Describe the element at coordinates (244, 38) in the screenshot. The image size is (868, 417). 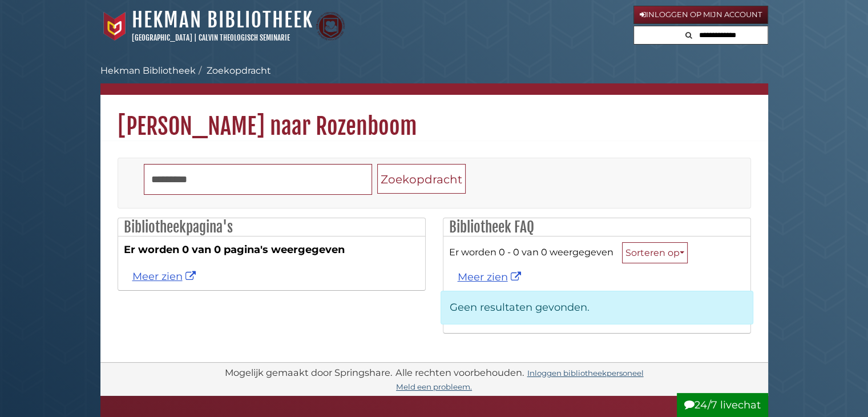
I see `font: Calvin Theologisch Seminarie` at that location.